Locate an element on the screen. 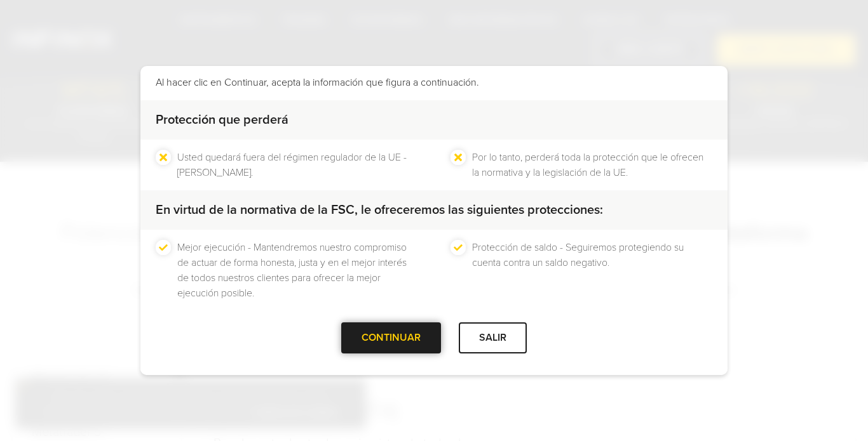 Image resolution: width=868 pixels, height=441 pixels. li: Por lo tanto, perderá toda la protección que le ofrecen la normativa y la legislación de la UE. is located at coordinates (592, 165).